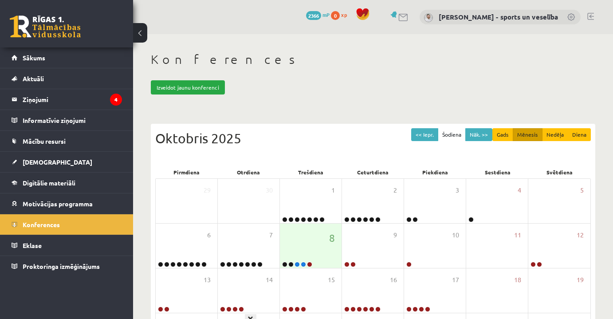  What do you see at coordinates (33, 79) in the screenshot?
I see `span: Aktuāli` at bounding box center [33, 79].